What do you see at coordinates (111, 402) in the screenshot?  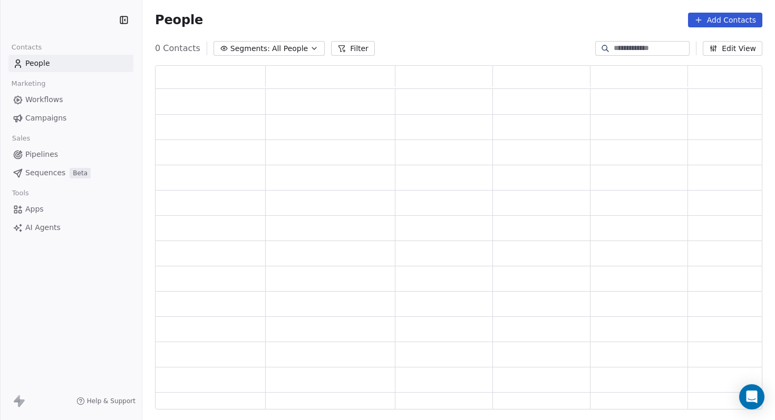 I see `span: Help & Support` at bounding box center [111, 402].